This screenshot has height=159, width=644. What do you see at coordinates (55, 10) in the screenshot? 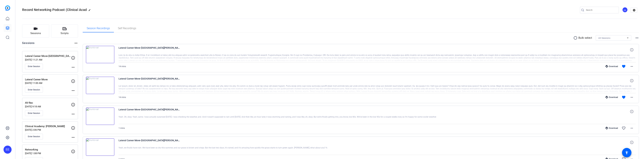
I see `span: Record Networking Podcast (Clinical Acad` at bounding box center [55, 10].